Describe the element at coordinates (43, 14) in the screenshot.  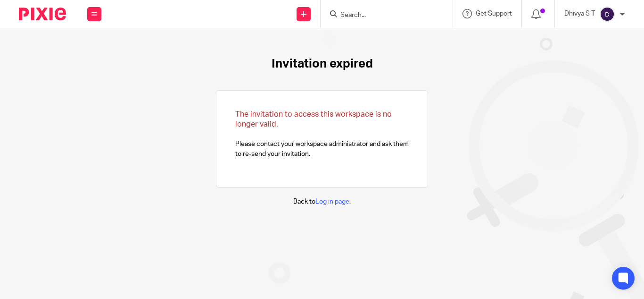
I see `img: Pixie` at that location.